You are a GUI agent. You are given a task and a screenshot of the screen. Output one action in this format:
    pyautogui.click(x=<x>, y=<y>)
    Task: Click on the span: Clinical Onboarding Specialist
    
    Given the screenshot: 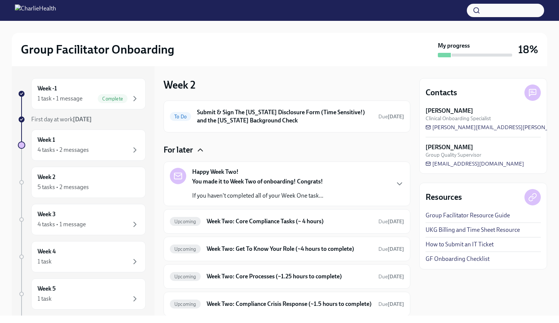 What is the action you would take?
    pyautogui.click(x=458, y=118)
    